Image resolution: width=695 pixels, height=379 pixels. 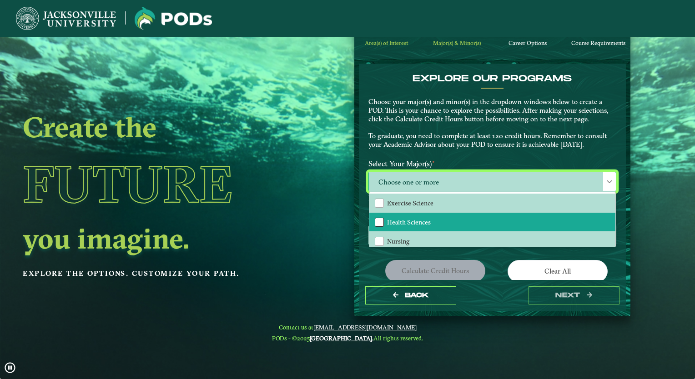 I want to click on span: Career Options, so click(x=528, y=43).